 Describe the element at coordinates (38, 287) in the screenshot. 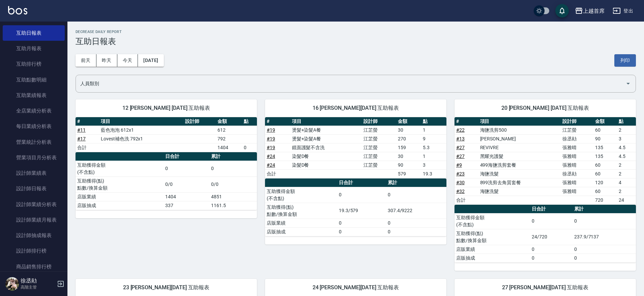

I see `p: 高階主管` at that location.